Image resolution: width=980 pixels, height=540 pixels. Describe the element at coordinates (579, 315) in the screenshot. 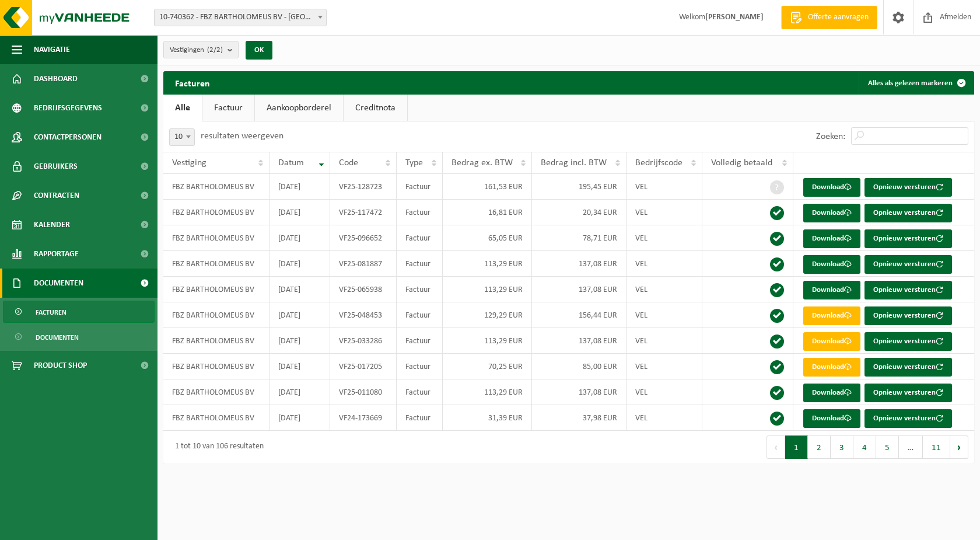

I see `td: 156,44 EUR` at that location.